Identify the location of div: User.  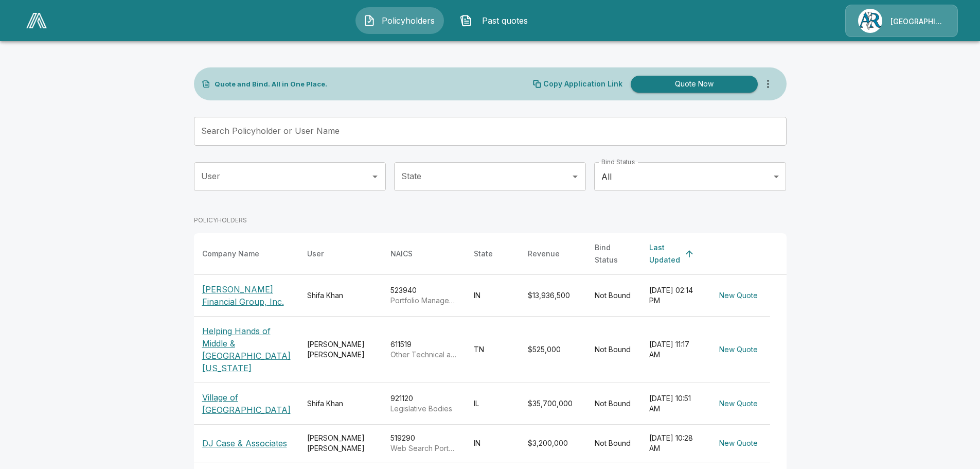
(315, 253).